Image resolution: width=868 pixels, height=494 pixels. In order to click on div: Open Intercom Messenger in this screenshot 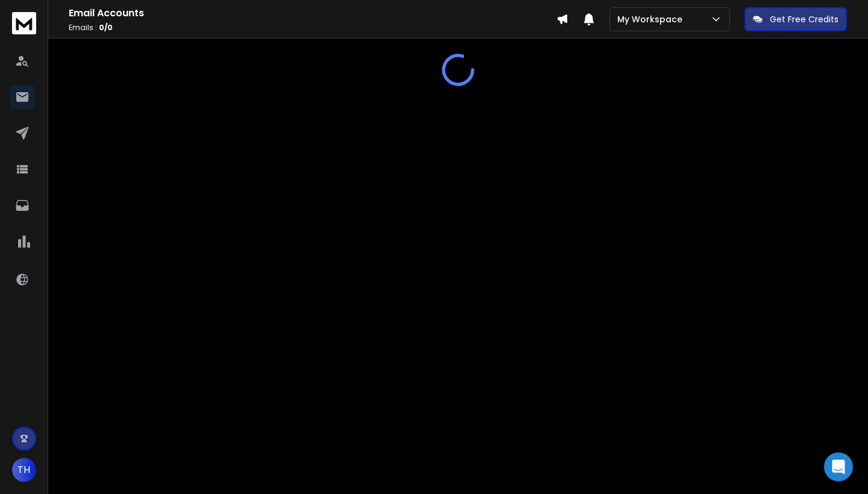, I will do `click(839, 467)`.